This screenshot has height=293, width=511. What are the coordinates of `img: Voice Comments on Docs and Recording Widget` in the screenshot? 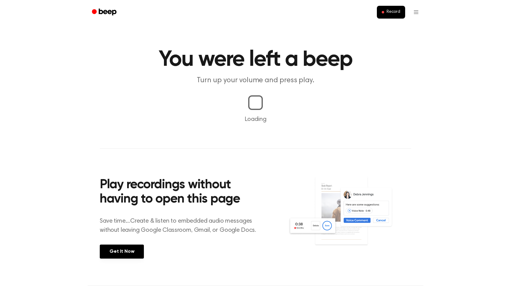 It's located at (350, 217).